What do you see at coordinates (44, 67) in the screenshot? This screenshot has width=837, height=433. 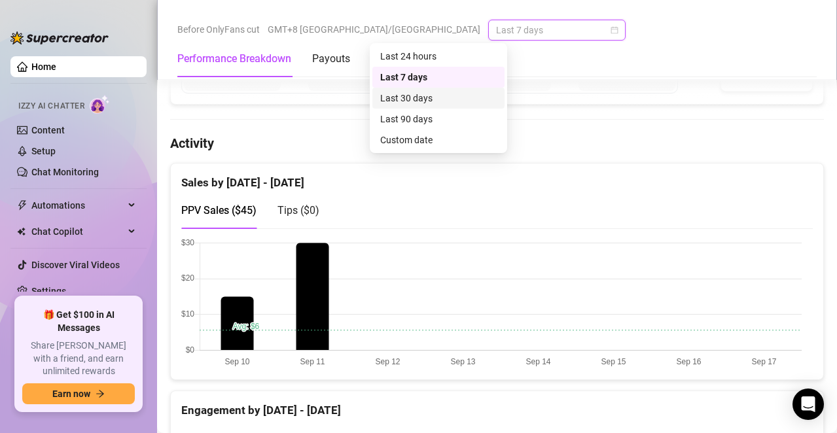 I see `a: Home` at bounding box center [44, 67].